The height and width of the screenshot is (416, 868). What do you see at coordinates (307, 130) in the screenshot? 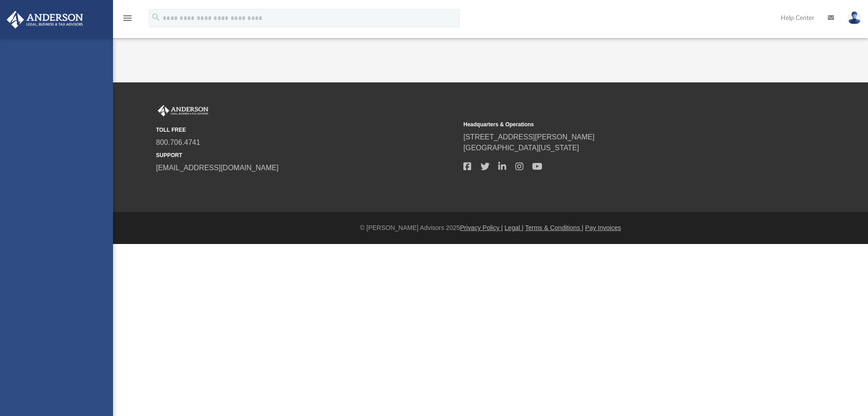
I see `small: TOLL FREE` at bounding box center [307, 130].